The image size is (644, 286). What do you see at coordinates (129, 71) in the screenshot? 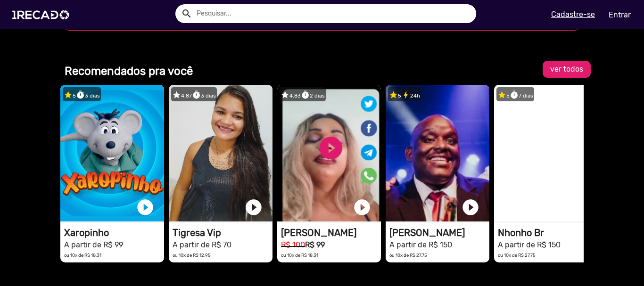
I see `b: Recomendados pra você` at bounding box center [129, 71].